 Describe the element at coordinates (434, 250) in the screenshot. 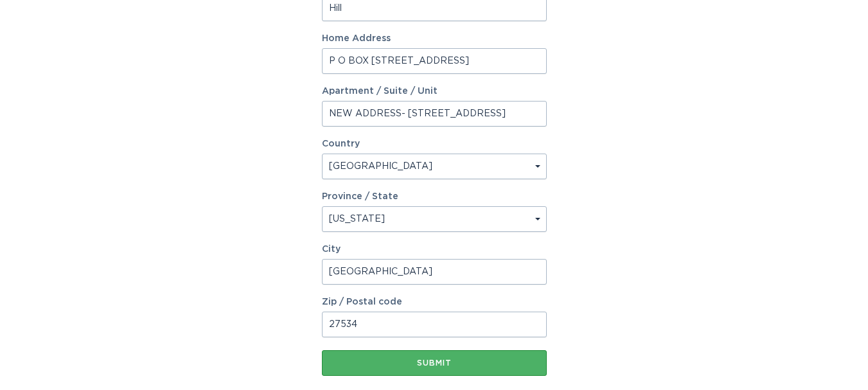

I see `label: City` at that location.